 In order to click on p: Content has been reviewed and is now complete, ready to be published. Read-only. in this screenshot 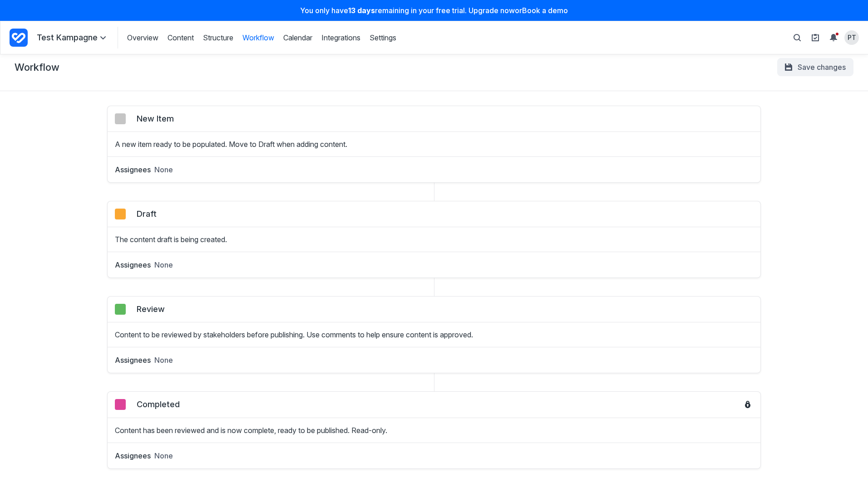, I will do `click(434, 430)`.